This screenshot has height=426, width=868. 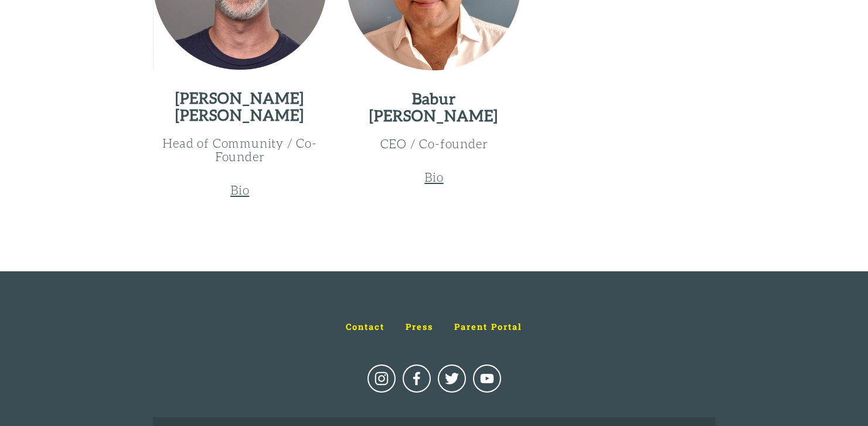 I want to click on a: Press, so click(x=419, y=325).